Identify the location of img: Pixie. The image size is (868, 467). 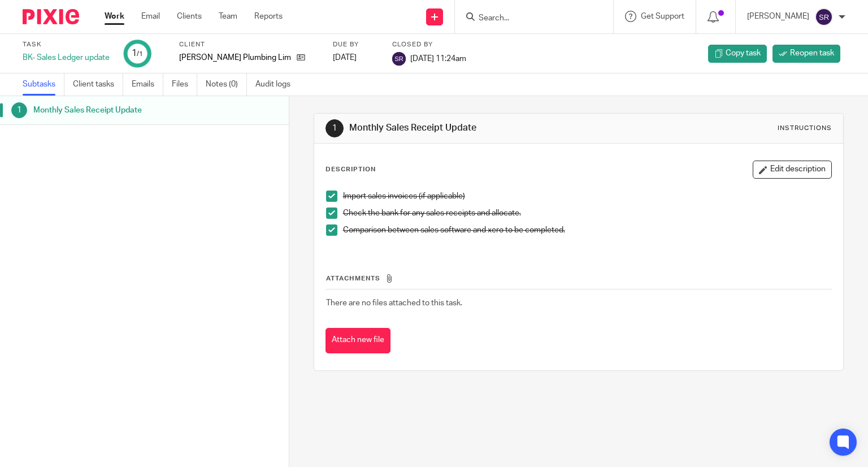
(51, 16).